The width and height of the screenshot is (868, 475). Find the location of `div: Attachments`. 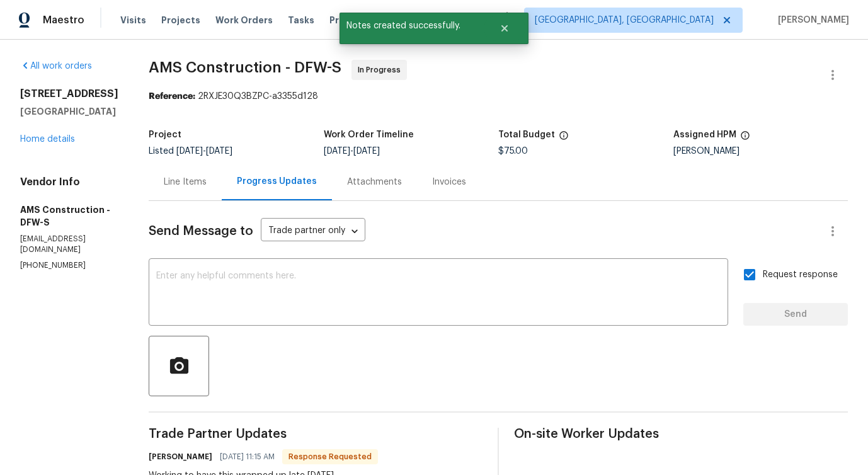

div: Attachments is located at coordinates (374, 182).